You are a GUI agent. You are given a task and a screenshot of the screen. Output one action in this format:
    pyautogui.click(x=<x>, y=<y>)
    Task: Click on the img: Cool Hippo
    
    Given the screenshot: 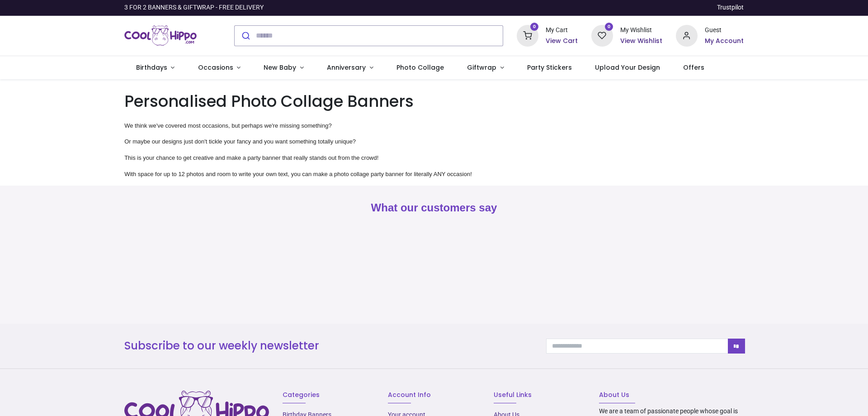 What is the action you would take?
    pyautogui.click(x=160, y=36)
    